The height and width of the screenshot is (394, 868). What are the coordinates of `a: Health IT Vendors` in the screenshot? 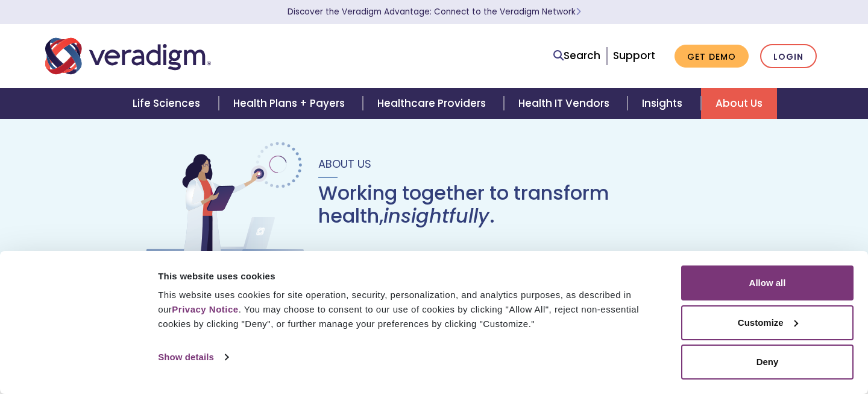 It's located at (565, 103).